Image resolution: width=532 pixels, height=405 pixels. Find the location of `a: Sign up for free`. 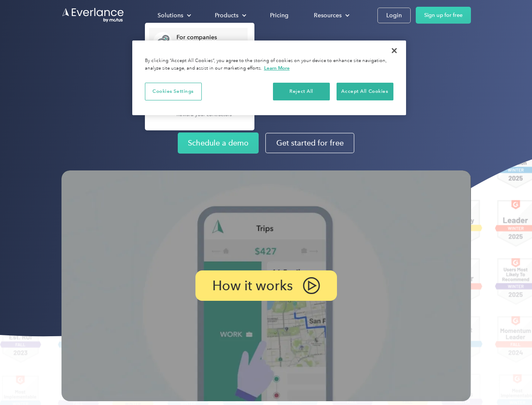

a: Sign up for free is located at coordinates (443, 16).